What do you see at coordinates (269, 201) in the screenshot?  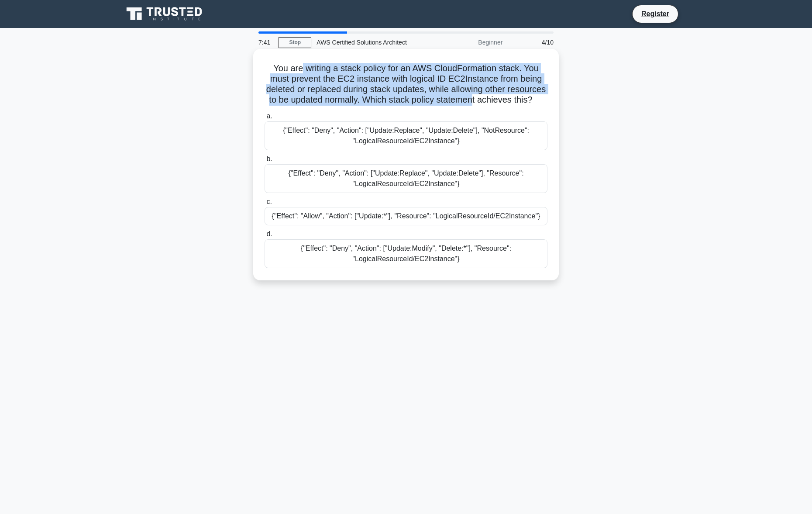 I see `span: c.` at bounding box center [269, 201].